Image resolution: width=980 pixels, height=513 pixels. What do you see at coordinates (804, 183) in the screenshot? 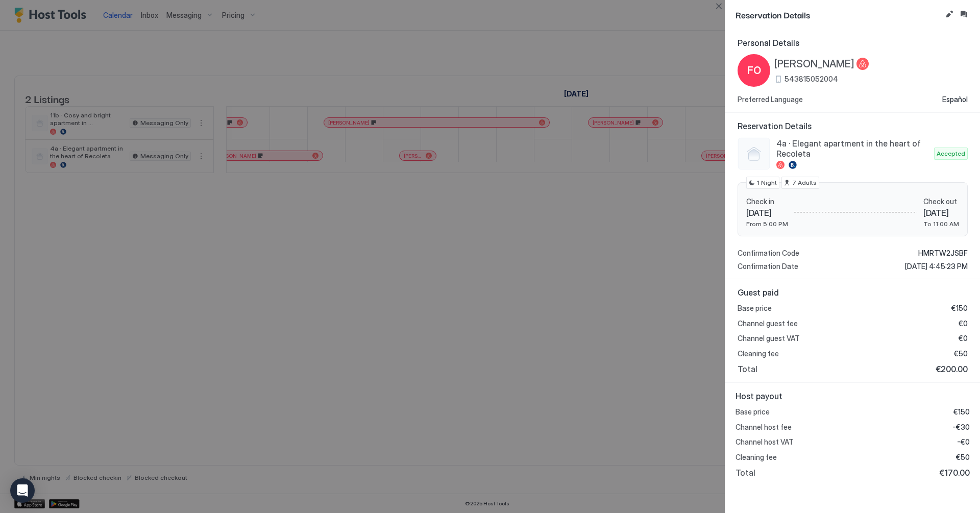
I see `span: 7 Adults` at bounding box center [804, 183].